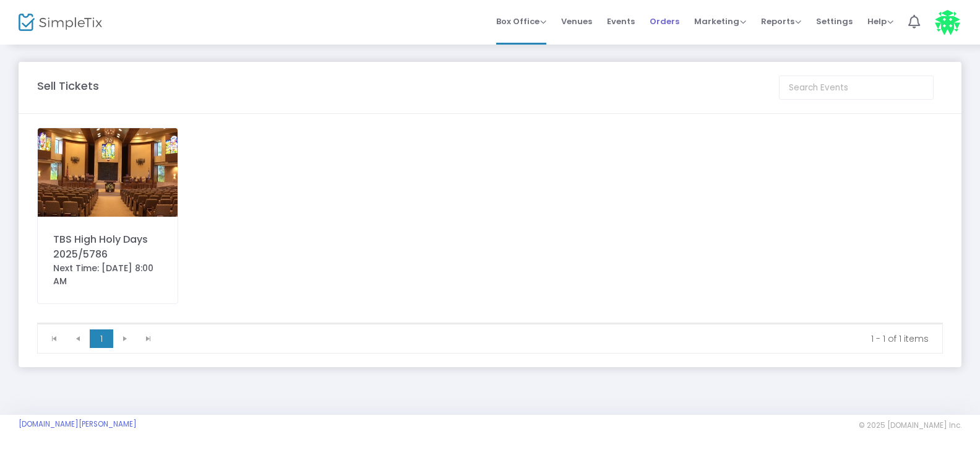 This screenshot has height=452, width=980. Describe the element at coordinates (490, 323) in the screenshot. I see `div: Data table` at that location.